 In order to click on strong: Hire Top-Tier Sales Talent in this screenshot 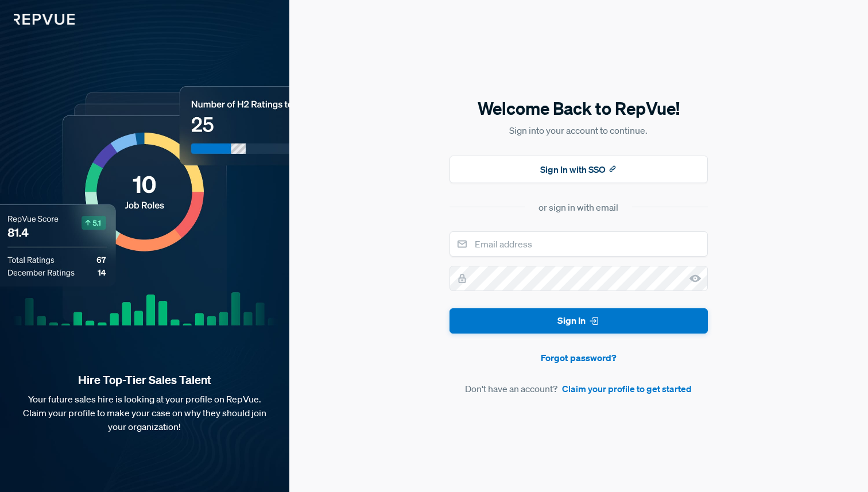, I will do `click(145, 380)`.